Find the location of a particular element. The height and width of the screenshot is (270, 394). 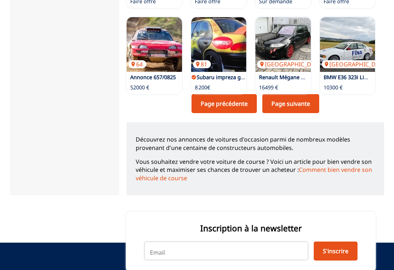

p: 52000 € is located at coordinates (140, 88).